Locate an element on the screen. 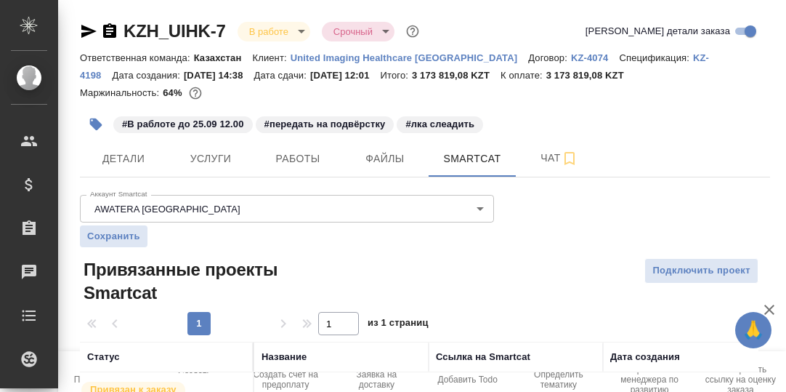 This screenshot has width=786, height=392. span: Сохранить is located at coordinates (113, 236).